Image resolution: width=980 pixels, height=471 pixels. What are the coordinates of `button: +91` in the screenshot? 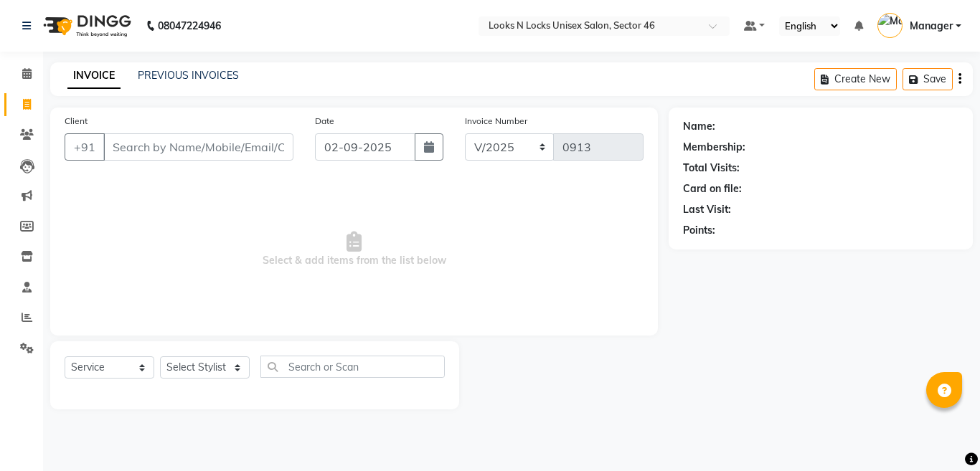 It's located at (84, 147).